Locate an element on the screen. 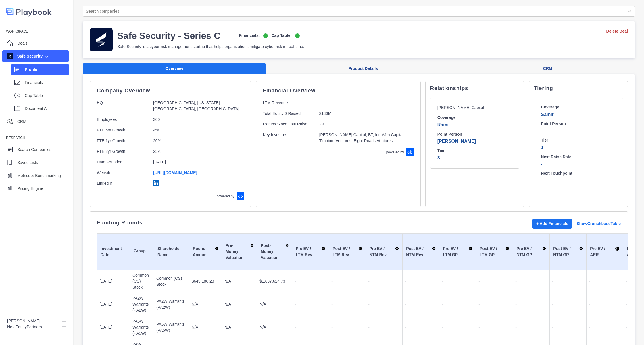  div: Shareholder Name is located at coordinates (172, 252).